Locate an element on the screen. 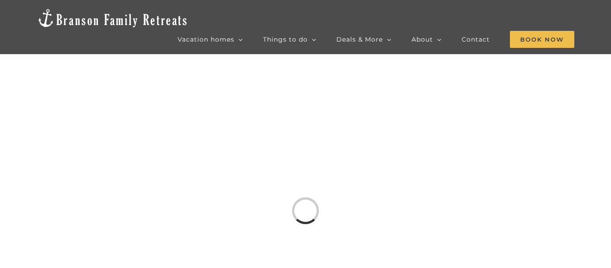  nav: Main Menu is located at coordinates (376, 39).